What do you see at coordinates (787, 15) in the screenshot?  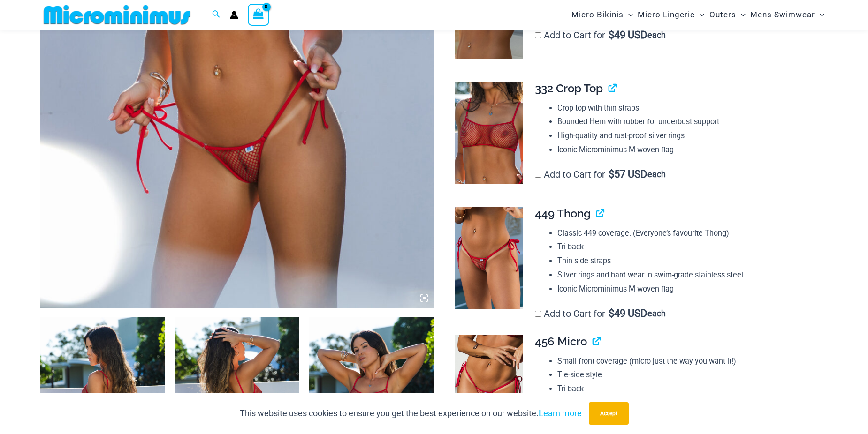 I see `a: Mens SwimwearMenu ToggleMenu Toggle` at bounding box center [787, 15].